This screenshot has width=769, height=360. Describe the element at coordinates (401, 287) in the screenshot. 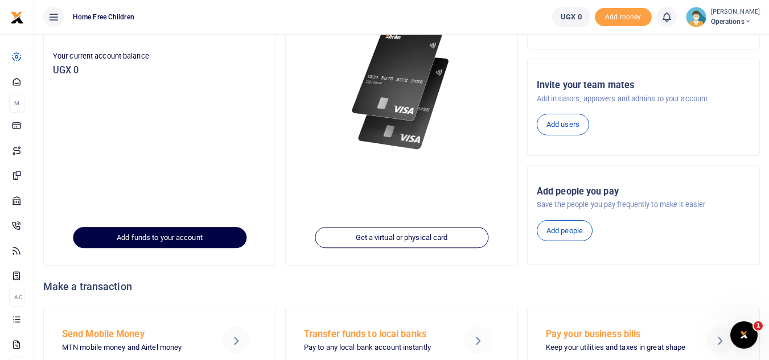

I see `h4: Make a transaction` at that location.